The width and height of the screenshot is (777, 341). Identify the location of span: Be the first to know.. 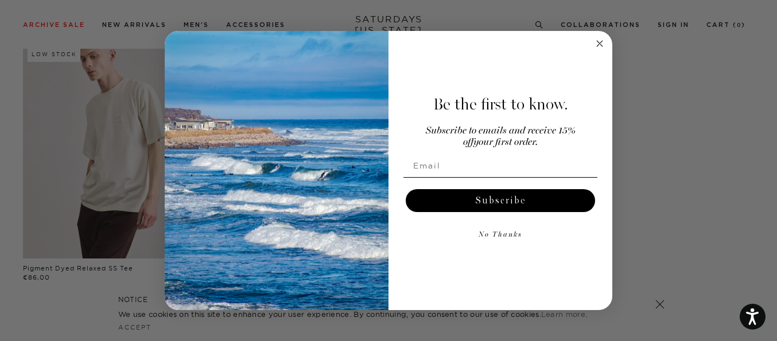
(500, 104).